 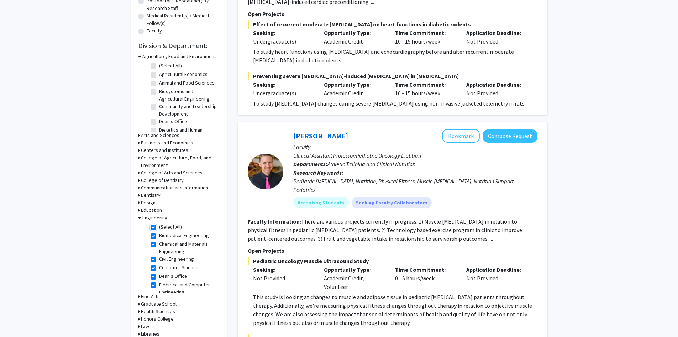 I want to click on label: Civil Engineering, so click(x=177, y=259).